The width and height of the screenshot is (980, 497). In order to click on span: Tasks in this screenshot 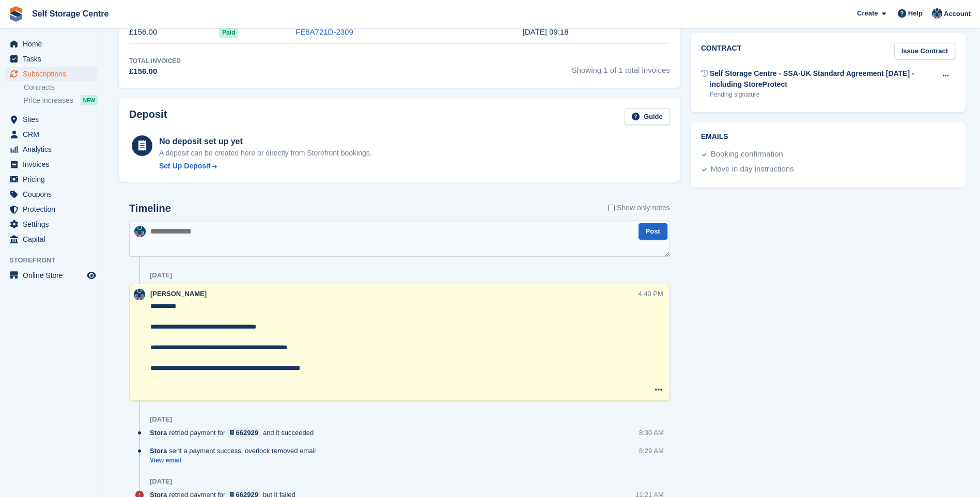, I will do `click(54, 59)`.